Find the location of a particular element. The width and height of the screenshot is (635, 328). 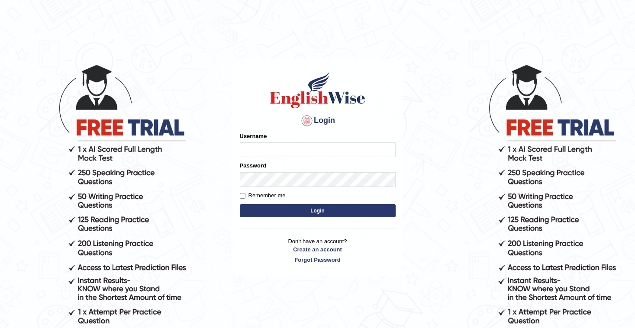

p: Don't have an account? is located at coordinates (318, 251).